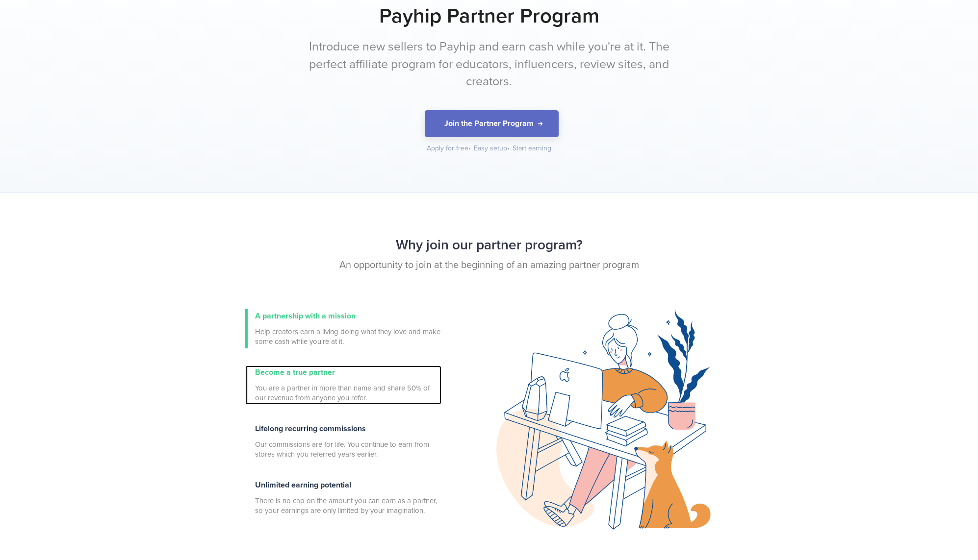 This screenshot has width=978, height=560. I want to click on p: Introduce new sellers to Payhip and earn cash while you're at it. The perfect affiliate program f..., so click(489, 64).